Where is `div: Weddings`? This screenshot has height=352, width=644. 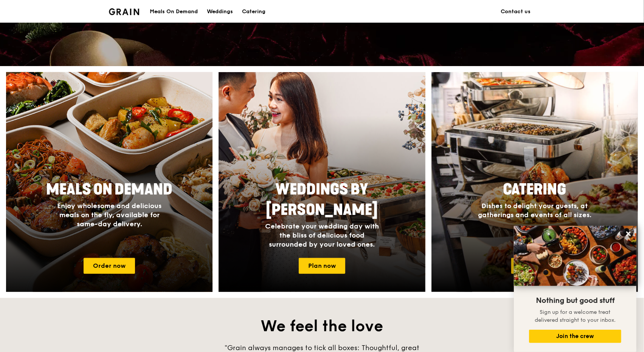 div: Weddings is located at coordinates (220, 12).